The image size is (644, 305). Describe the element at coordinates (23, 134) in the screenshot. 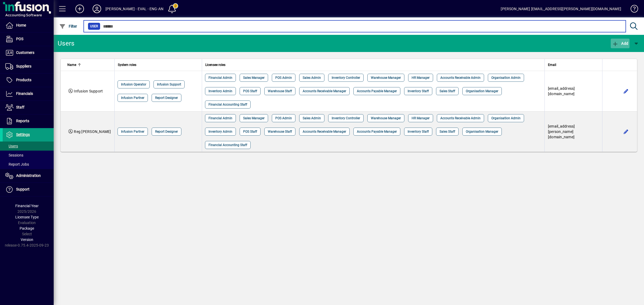

I see `span: Settings` at that location.